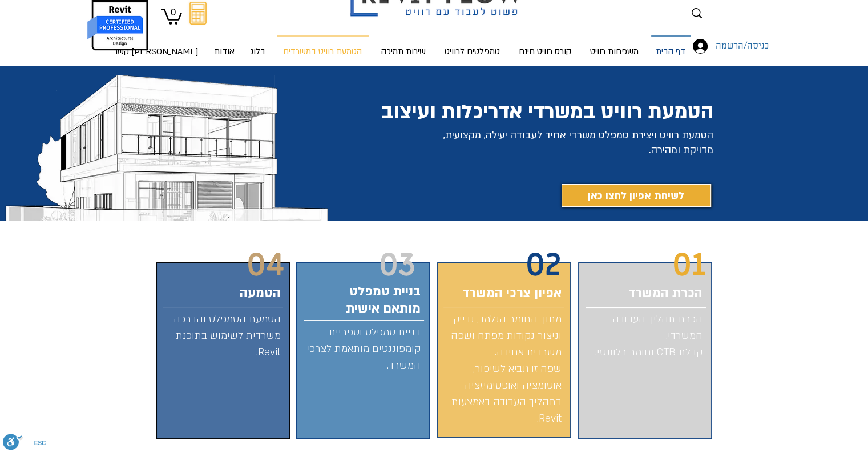 The height and width of the screenshot is (452, 868). What do you see at coordinates (636, 195) in the screenshot?
I see `a: לשיחת אפיון לחצו כאן` at bounding box center [636, 195].